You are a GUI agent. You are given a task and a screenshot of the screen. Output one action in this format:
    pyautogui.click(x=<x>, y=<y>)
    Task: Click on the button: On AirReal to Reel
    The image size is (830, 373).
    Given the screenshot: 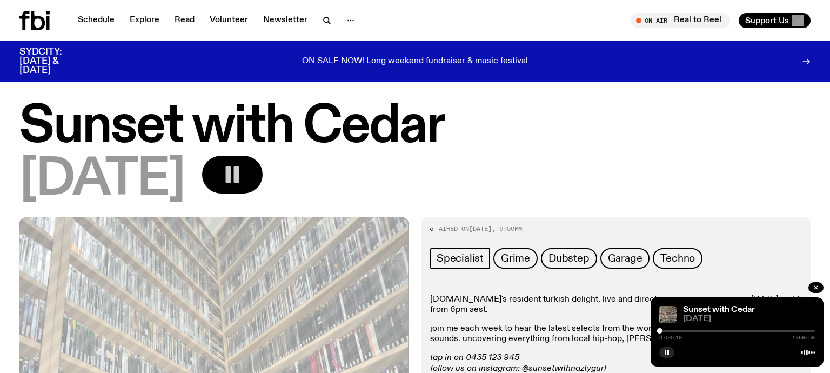 What is the action you would take?
    pyautogui.click(x=680, y=21)
    